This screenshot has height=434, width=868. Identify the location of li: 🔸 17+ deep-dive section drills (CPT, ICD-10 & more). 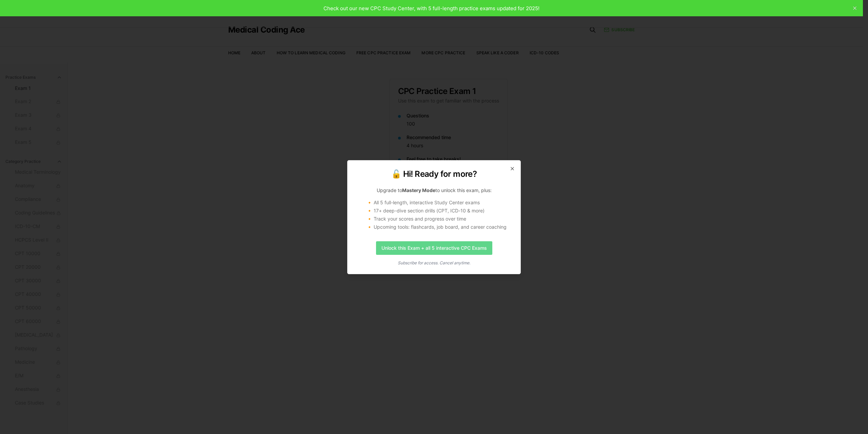
(439, 211).